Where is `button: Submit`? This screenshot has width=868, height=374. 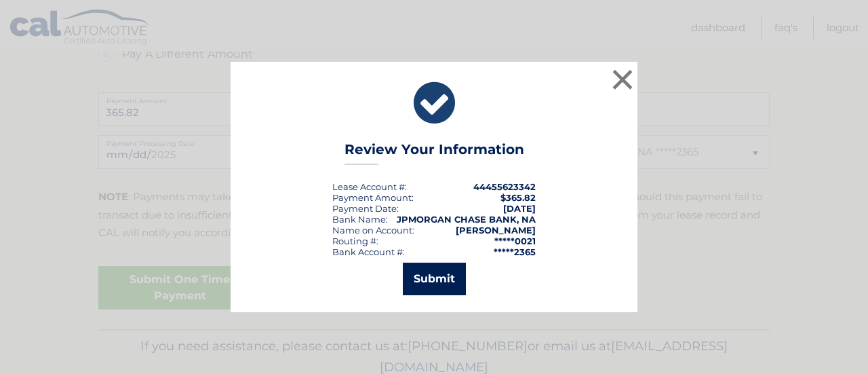
button: Submit is located at coordinates (434, 279).